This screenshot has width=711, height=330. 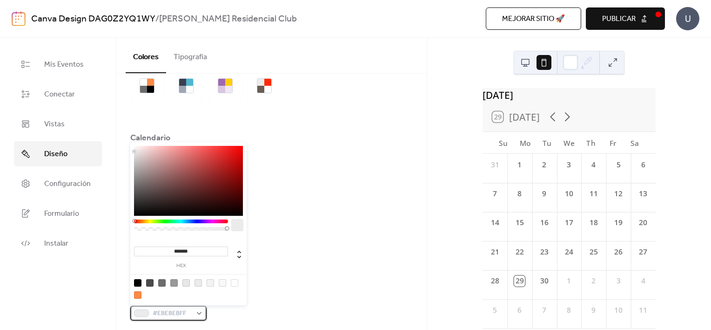 I want to click on div: rgb(153, 153, 153), so click(x=174, y=283).